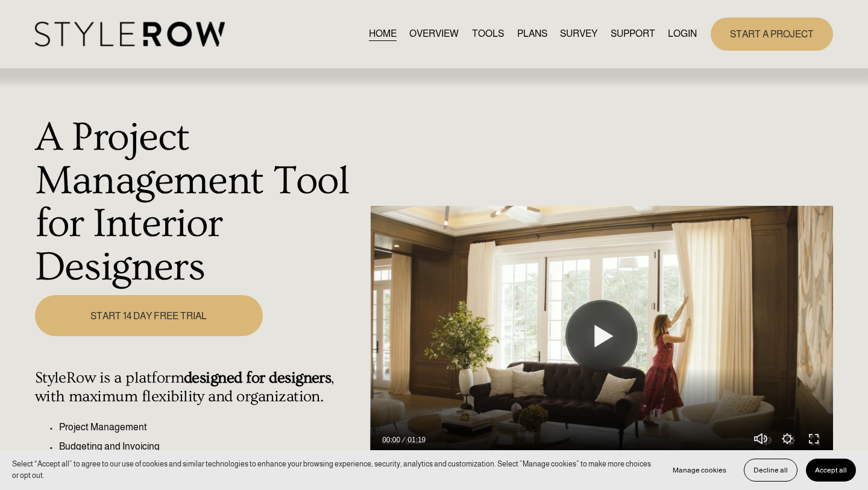  Describe the element at coordinates (831, 470) in the screenshot. I see `button: Accept all` at that location.